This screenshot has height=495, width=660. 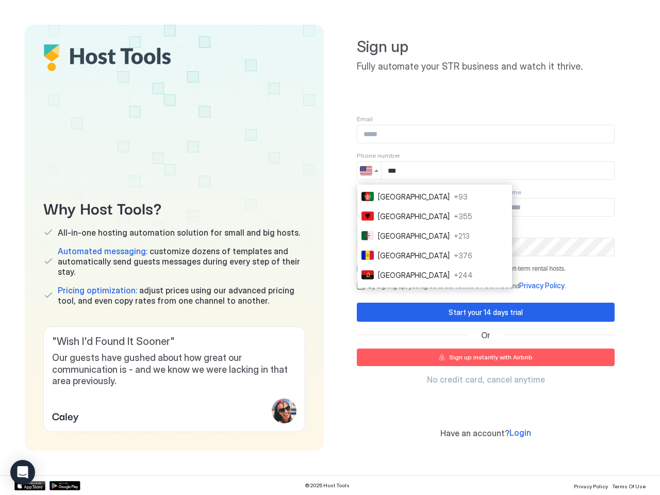 I want to click on span: No credit card, cancel anytime, so click(x=486, y=379).